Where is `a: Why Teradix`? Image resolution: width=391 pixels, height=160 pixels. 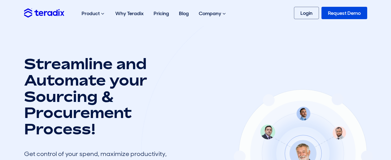
a: Why Teradix is located at coordinates (129, 13).